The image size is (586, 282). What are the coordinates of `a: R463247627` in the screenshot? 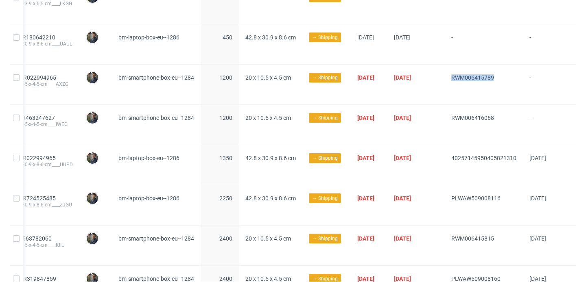 It's located at (39, 118).